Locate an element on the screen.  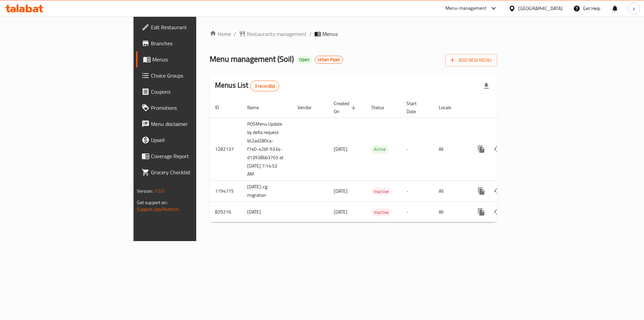
span: Locale is located at coordinates (449, 107).